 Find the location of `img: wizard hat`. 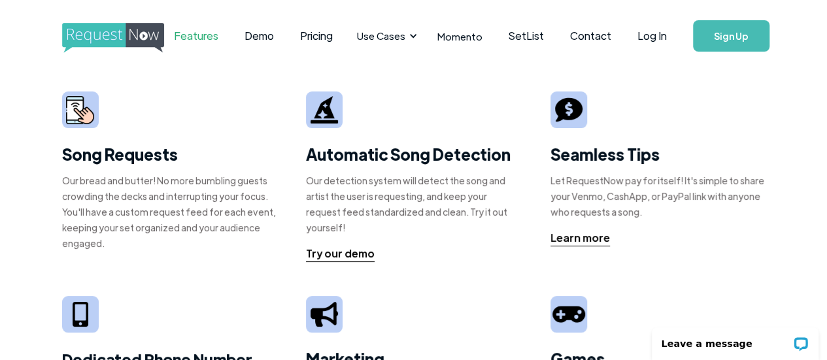

img: wizard hat is located at coordinates (324, 110).